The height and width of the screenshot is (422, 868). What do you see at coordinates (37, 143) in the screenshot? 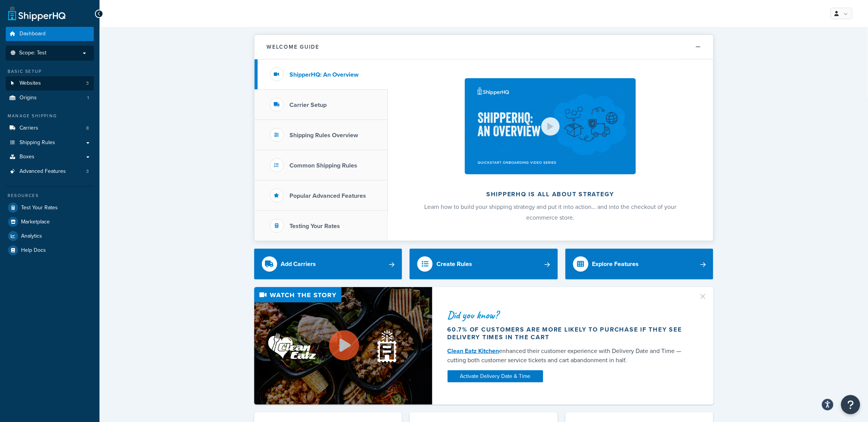
I see `span: Shipping Rules` at bounding box center [37, 143].